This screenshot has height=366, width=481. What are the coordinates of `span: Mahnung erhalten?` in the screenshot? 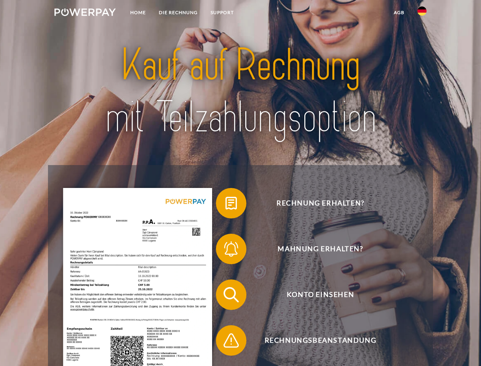 It's located at (320, 249).